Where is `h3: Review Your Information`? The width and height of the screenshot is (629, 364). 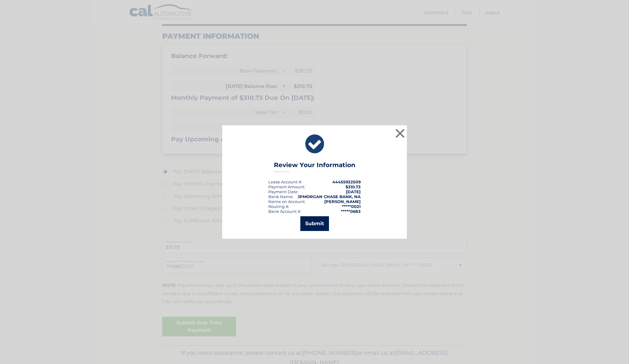
h3: Review Your Information is located at coordinates (314, 167).